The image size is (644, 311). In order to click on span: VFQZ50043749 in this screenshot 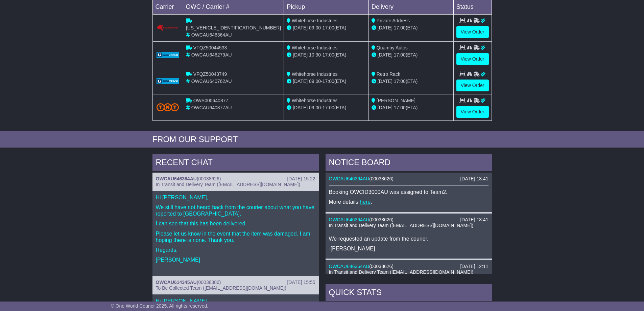, I will do `click(210, 74)`.